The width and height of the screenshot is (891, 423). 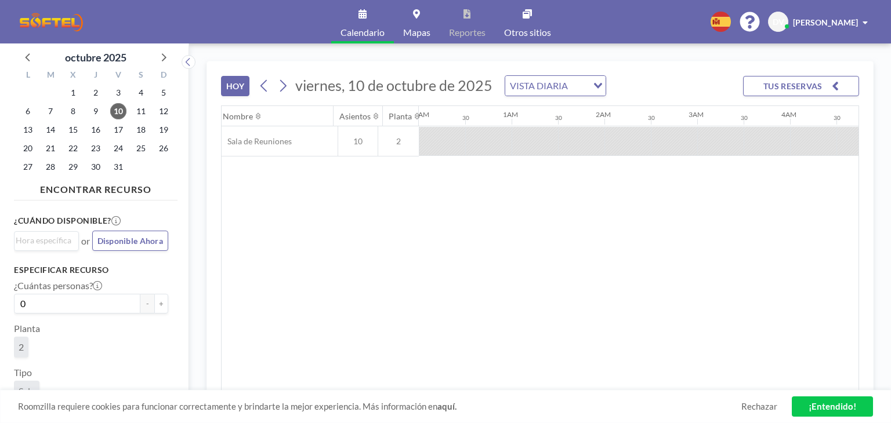 I want to click on span: Disponible Ahora, so click(x=130, y=241).